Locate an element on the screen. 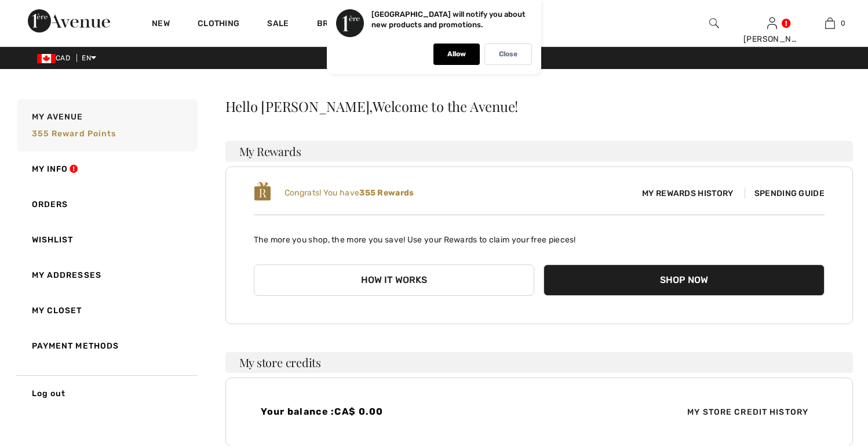 This screenshot has height=446, width=868. span: Welcome to the Avenue! is located at coordinates (445, 106).